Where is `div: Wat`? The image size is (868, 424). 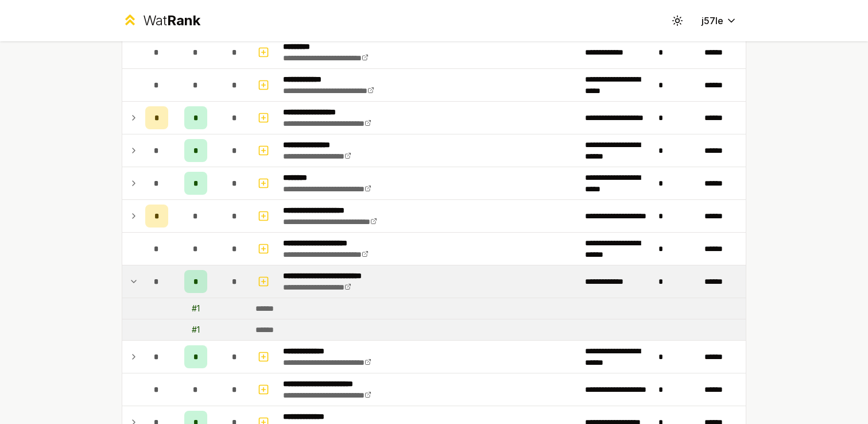
div: Wat is located at coordinates (172, 21).